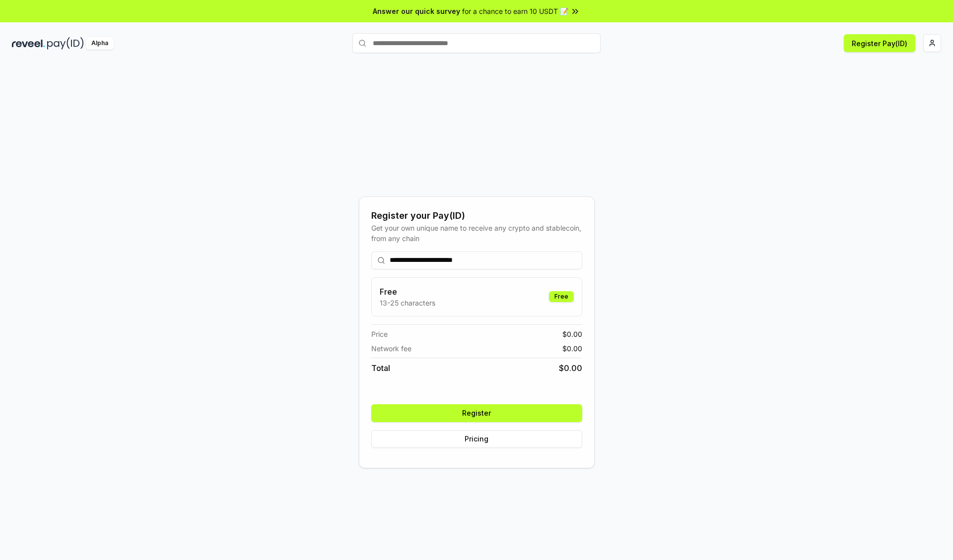 This screenshot has height=560, width=953. What do you see at coordinates (380, 368) in the screenshot?
I see `span: Total` at bounding box center [380, 368].